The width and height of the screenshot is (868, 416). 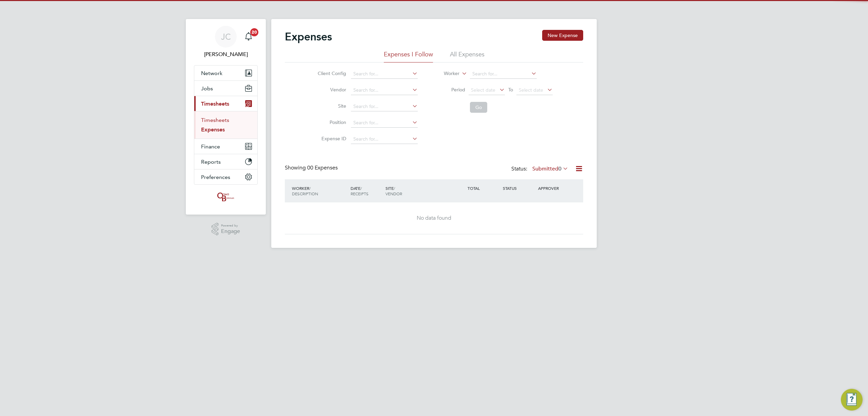 What do you see at coordinates (211, 162) in the screenshot?
I see `span: Reports` at bounding box center [211, 162].